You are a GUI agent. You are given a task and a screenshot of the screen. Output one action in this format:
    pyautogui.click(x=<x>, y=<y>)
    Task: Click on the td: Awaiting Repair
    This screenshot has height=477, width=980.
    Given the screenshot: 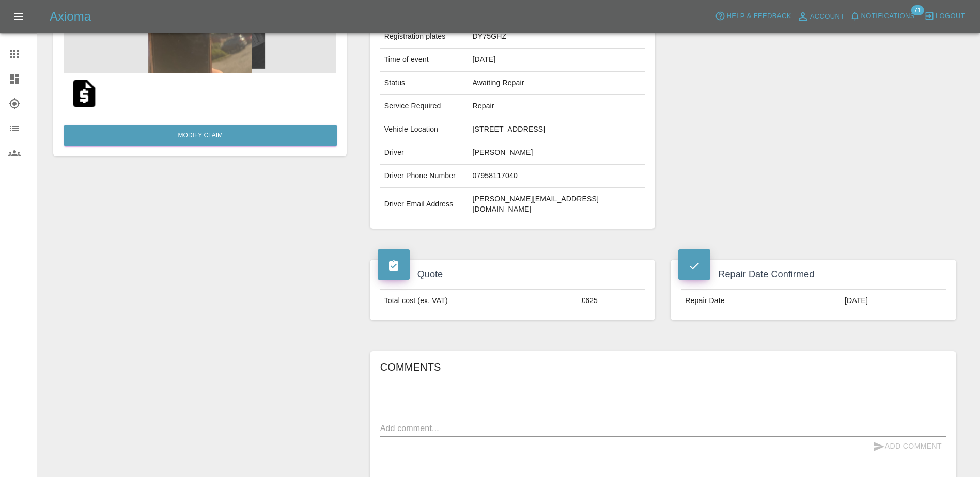 What is the action you would take?
    pyautogui.click(x=556, y=83)
    